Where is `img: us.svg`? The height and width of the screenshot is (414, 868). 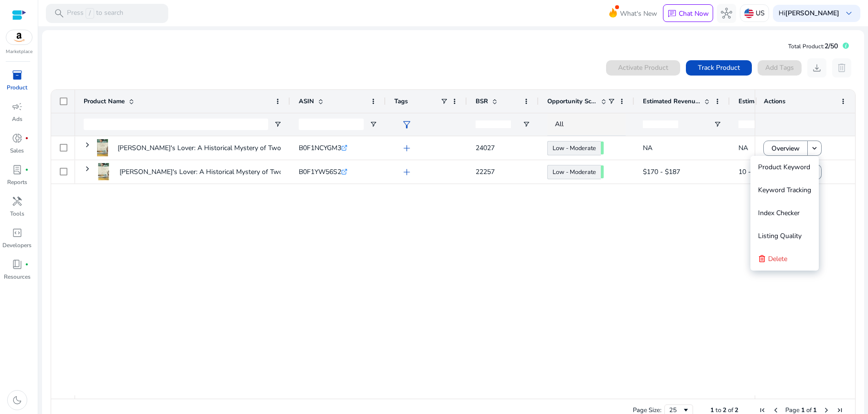
img: us.svg is located at coordinates (749, 13).